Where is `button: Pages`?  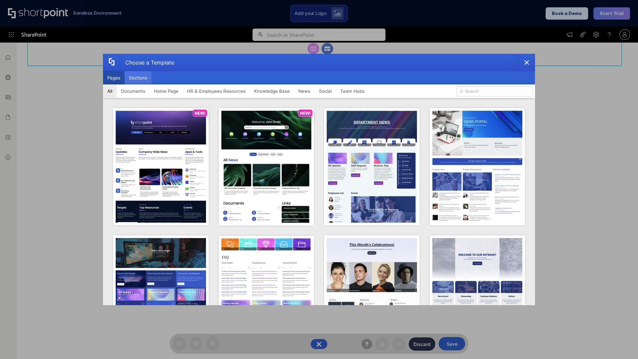 button: Pages is located at coordinates (114, 78).